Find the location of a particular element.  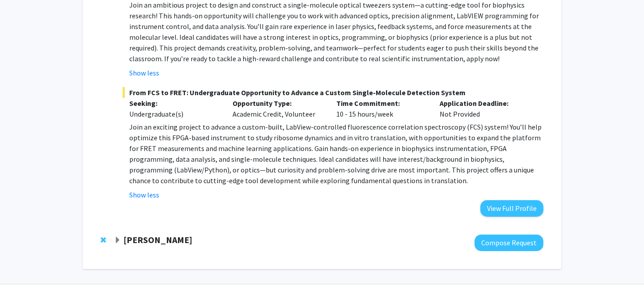

div: Undergraduate(s) is located at coordinates (175, 114).